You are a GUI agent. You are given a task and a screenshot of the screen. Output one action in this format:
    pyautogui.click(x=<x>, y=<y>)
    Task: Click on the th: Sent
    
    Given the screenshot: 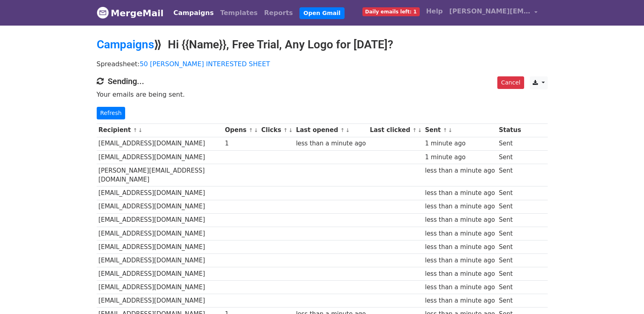 What is the action you would take?
    pyautogui.click(x=460, y=130)
    